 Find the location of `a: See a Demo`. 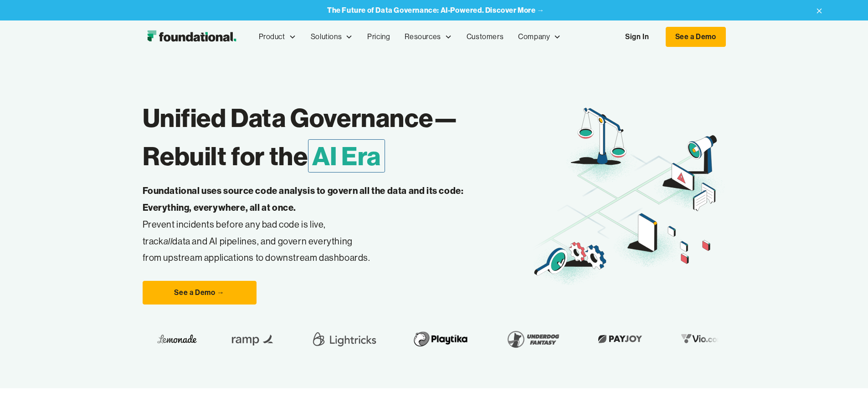

a: See a Demo is located at coordinates (696, 37).